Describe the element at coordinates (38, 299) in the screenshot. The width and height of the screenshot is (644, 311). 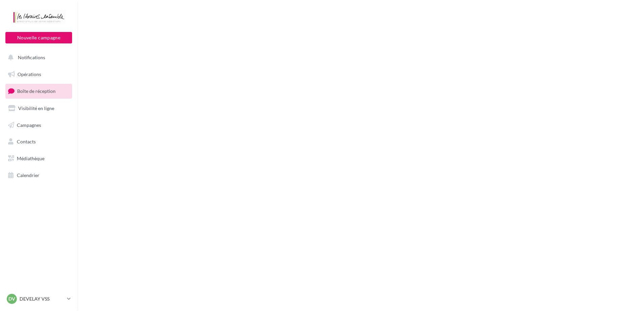
I see `a: DV DEVELAY VSS` at that location.